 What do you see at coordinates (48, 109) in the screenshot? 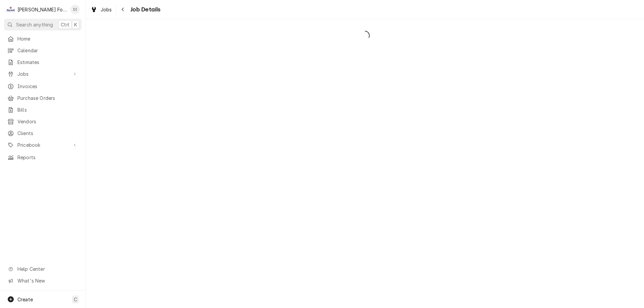
I see `span: Bills` at bounding box center [48, 109].